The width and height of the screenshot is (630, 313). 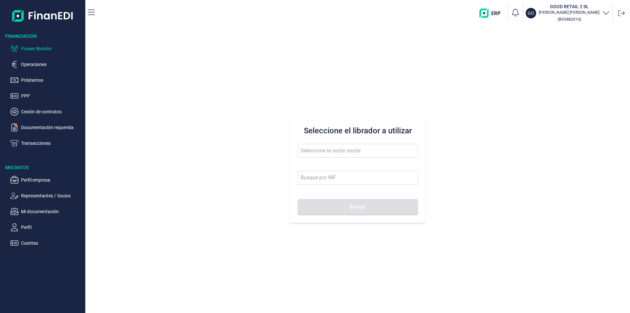 What do you see at coordinates (47, 143) in the screenshot?
I see `button: Transacciones` at bounding box center [47, 143].